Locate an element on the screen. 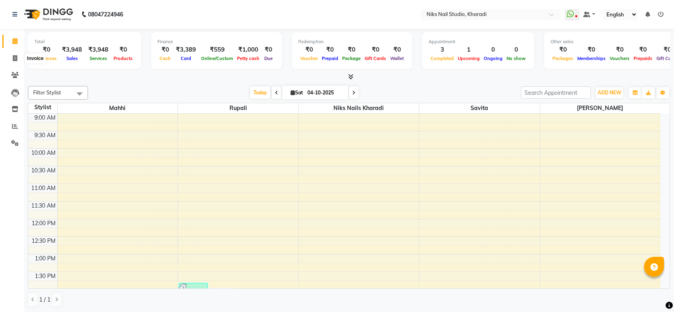 This screenshot has width=674, height=312. span: 1 / 1 is located at coordinates (45, 299).